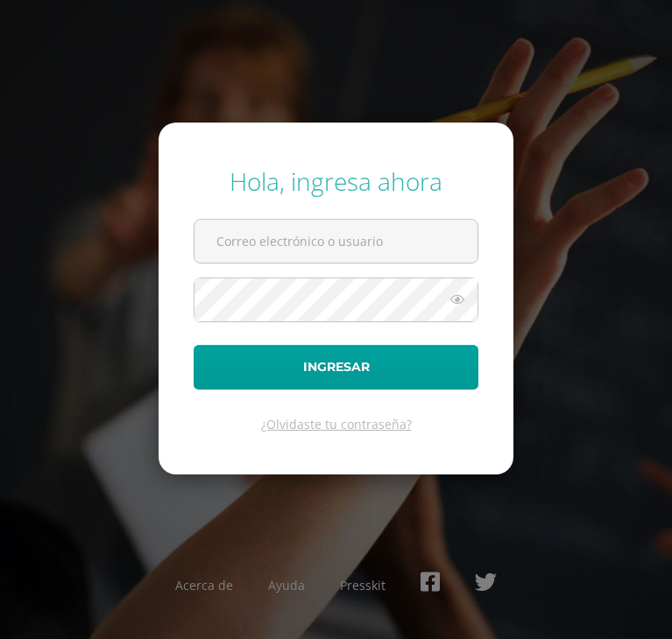 The width and height of the screenshot is (672, 639). I want to click on a: Ayuda, so click(286, 585).